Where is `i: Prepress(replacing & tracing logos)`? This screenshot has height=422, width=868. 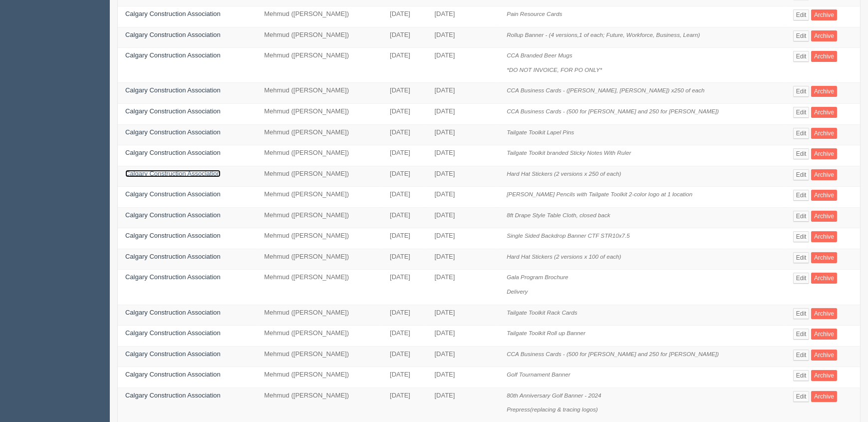
i: Prepress(replacing & tracing logos) is located at coordinates (552, 409).